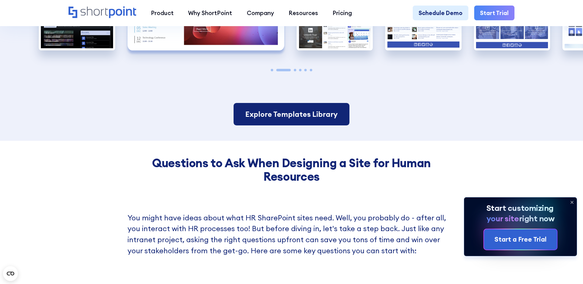  Describe the element at coordinates (162, 13) in the screenshot. I see `div: Product` at that location.